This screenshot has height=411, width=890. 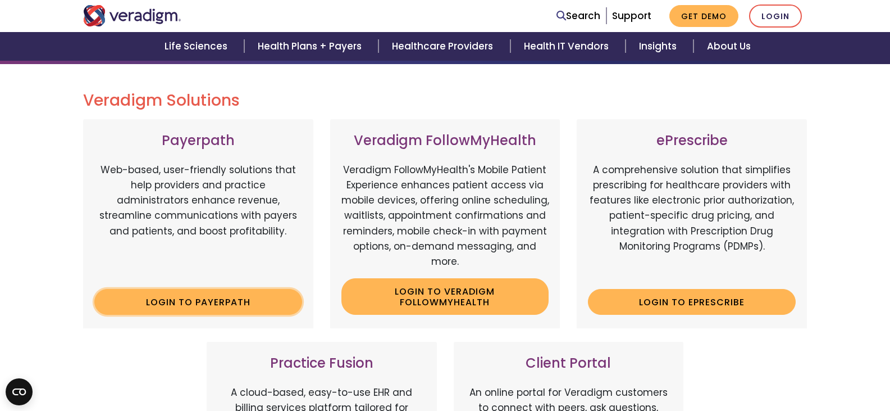 What do you see at coordinates (445, 140) in the screenshot?
I see `h3: Veradigm FollowMyHealth` at bounding box center [445, 140].